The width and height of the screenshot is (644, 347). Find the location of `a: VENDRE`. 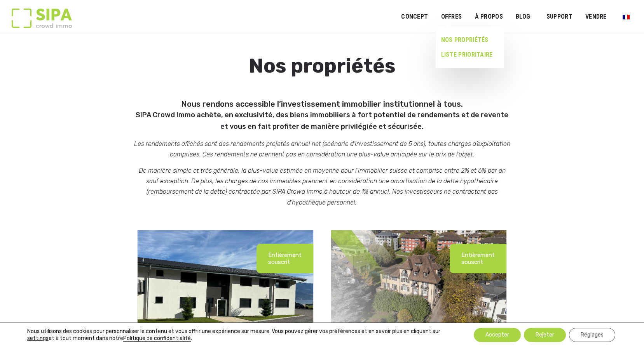

a: VENDRE is located at coordinates (596, 17).